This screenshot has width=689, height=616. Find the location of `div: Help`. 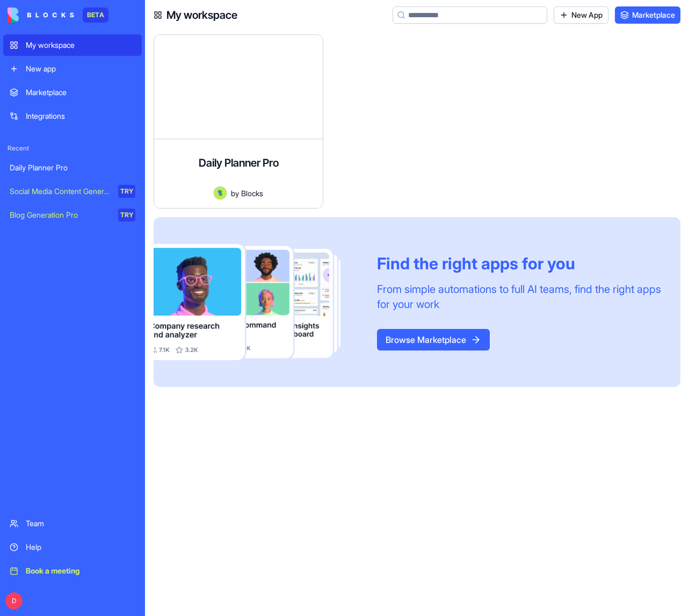

div: Help is located at coordinates (81, 547).